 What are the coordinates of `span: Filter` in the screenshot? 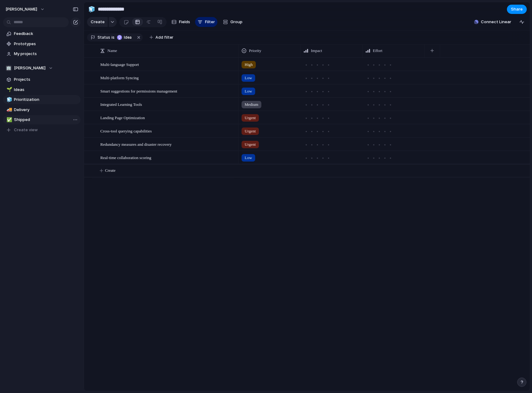 It's located at (210, 22).